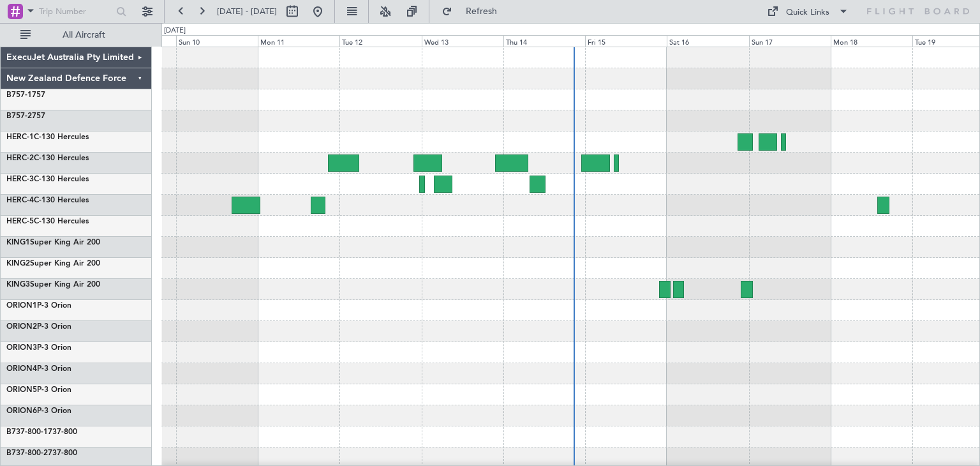 The width and height of the screenshot is (980, 466). What do you see at coordinates (53, 284) in the screenshot?
I see `a: KING3Super King Air 200` at bounding box center [53, 284].